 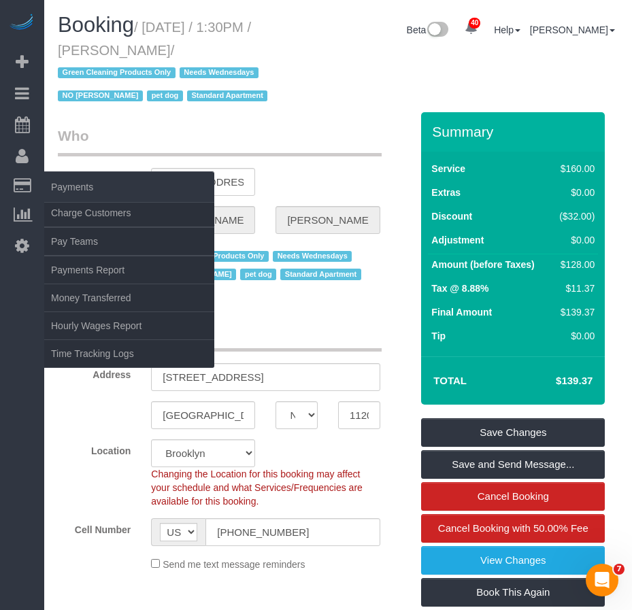 I want to click on a: Time Tracking Logs, so click(x=129, y=353).